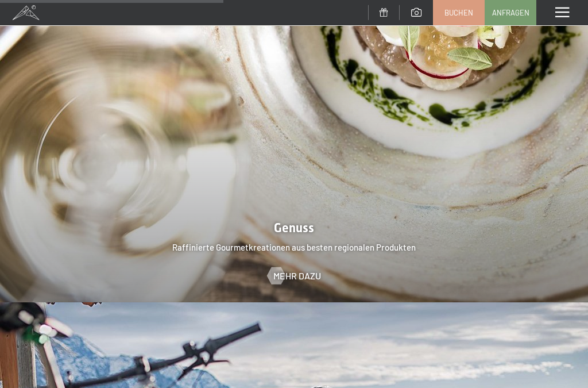 The image size is (588, 388). I want to click on span: Buchen, so click(459, 13).